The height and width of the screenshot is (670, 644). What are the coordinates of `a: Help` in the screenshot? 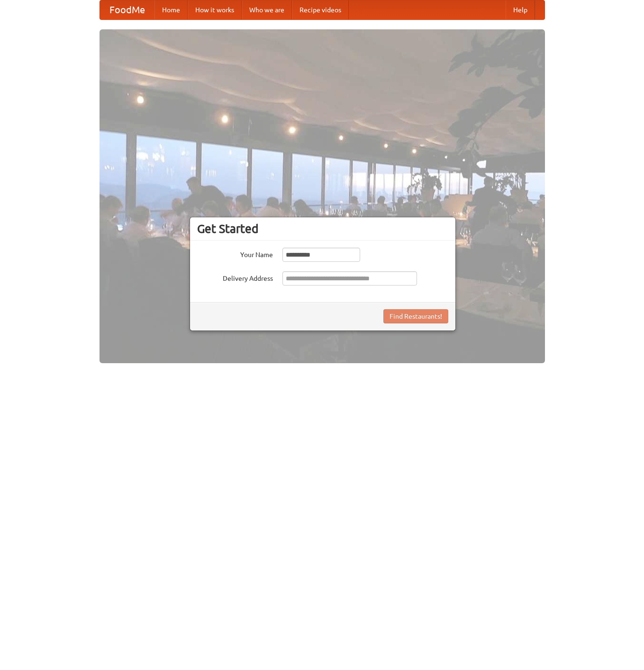 It's located at (520, 10).